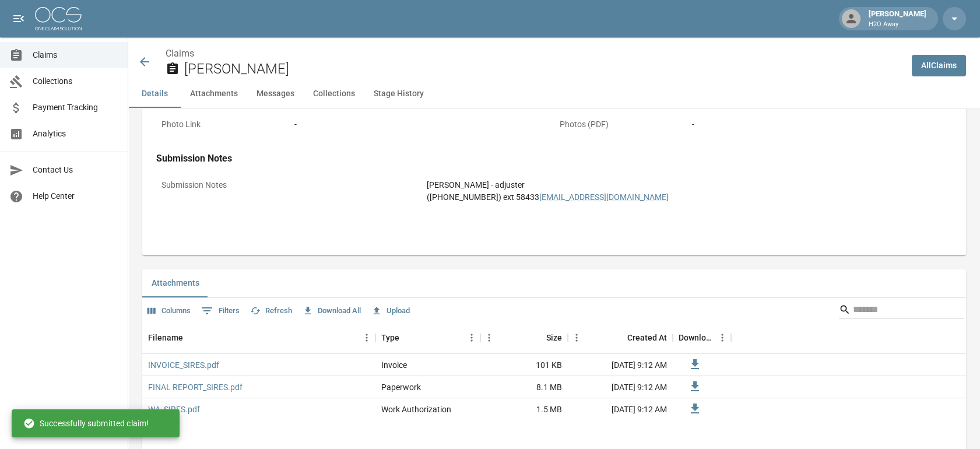  What do you see at coordinates (271, 311) in the screenshot?
I see `button: Refresh` at bounding box center [271, 311].